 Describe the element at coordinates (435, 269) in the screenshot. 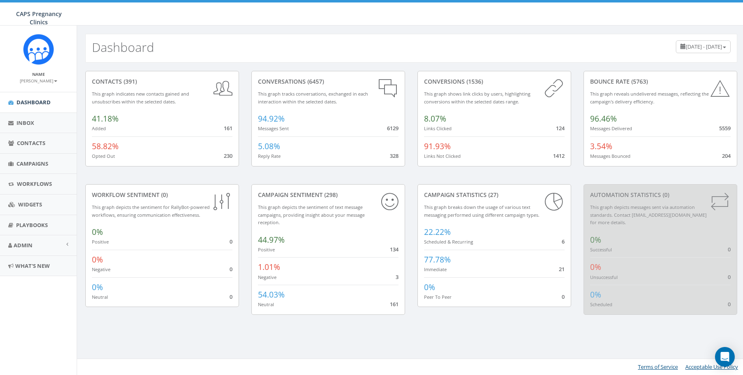

I see `small: Immediate` at that location.